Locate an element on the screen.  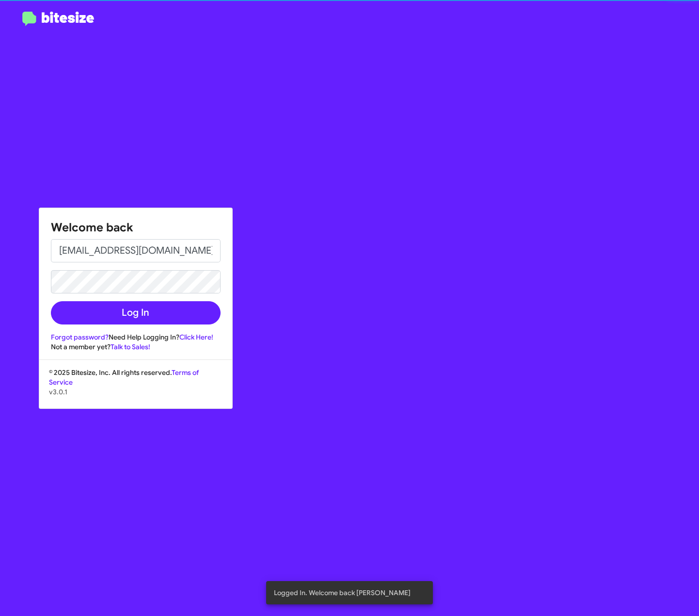
h1: Welcome back is located at coordinates (136, 227).